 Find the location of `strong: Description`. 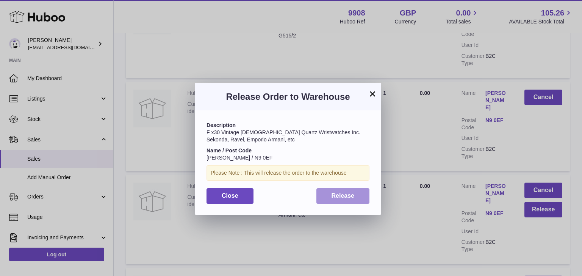

strong: Description is located at coordinates (221, 125).